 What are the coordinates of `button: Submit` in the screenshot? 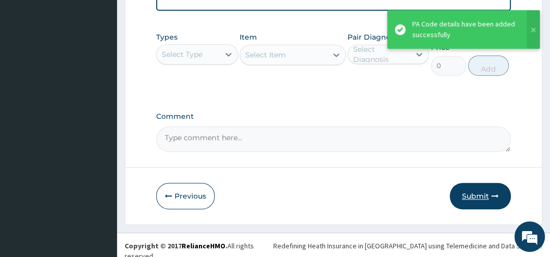 It's located at (480, 196).